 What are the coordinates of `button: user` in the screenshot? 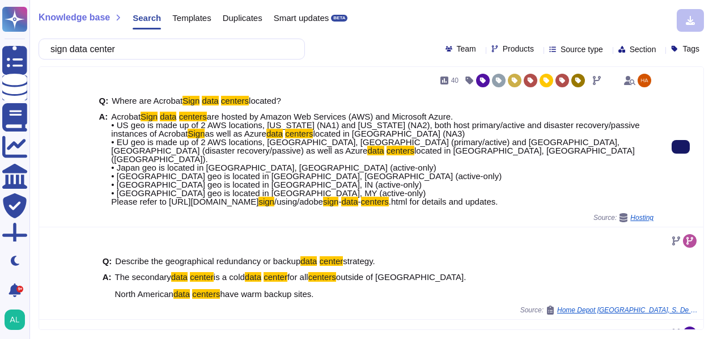 It's located at (18, 320).